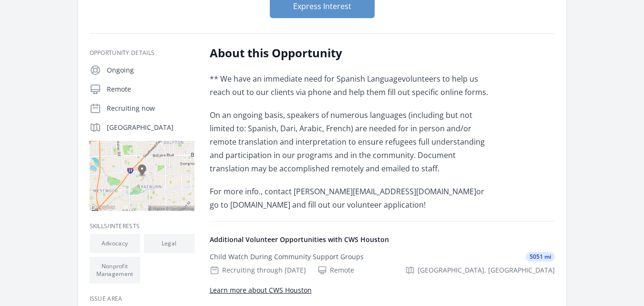 The height and width of the screenshot is (306, 644). Describe the element at coordinates (287, 257) in the screenshot. I see `div: Child Watch During Community Support Groups` at that location.